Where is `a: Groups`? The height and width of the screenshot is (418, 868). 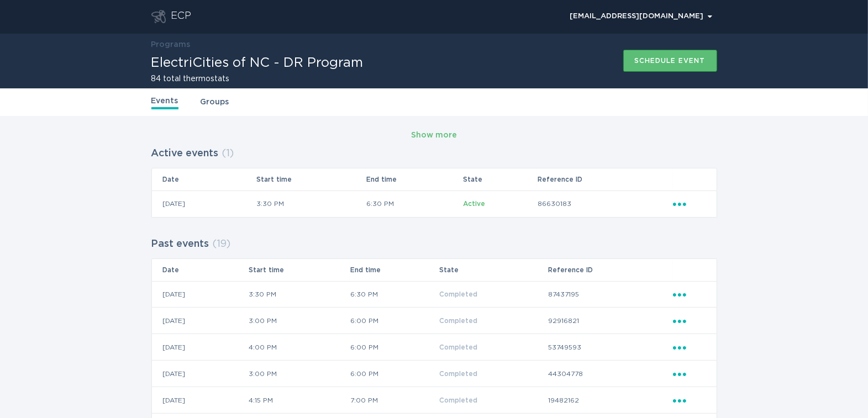 a: Groups is located at coordinates (215, 102).